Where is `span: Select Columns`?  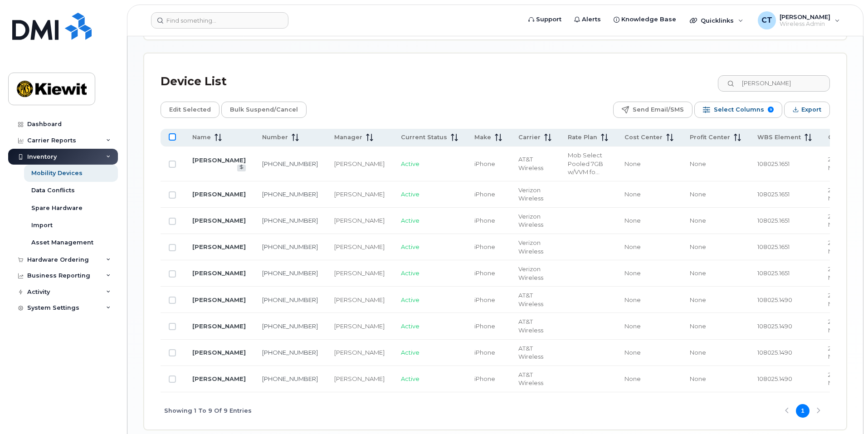
span: Select Columns is located at coordinates (738, 110).